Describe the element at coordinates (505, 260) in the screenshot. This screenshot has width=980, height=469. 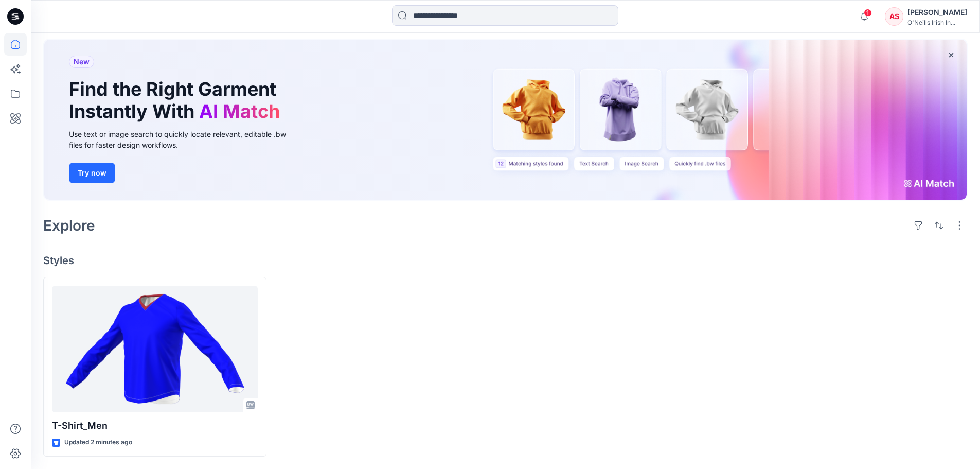
I see `h4: Styles` at that location.